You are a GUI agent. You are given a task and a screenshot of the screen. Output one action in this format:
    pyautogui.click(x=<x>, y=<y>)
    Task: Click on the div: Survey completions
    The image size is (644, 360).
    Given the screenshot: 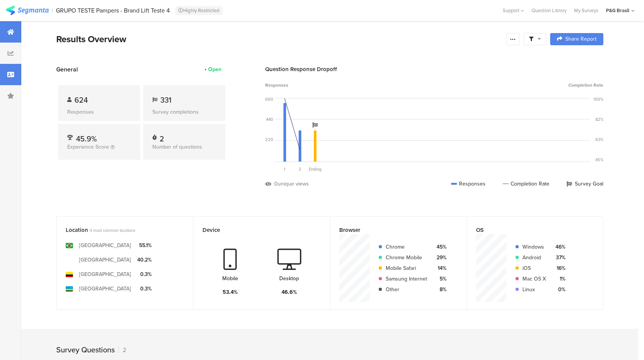 What is the action you would take?
    pyautogui.click(x=184, y=112)
    